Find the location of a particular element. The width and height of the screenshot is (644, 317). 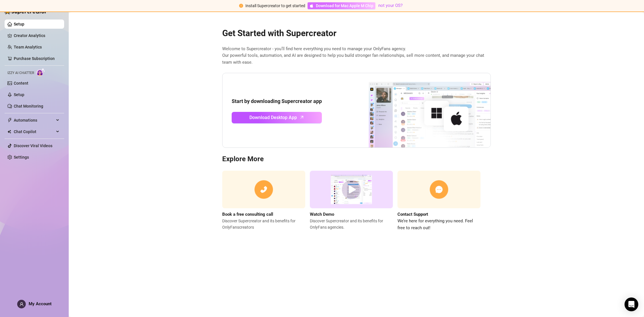

span: Izzy AI Chatter is located at coordinates (20, 73).